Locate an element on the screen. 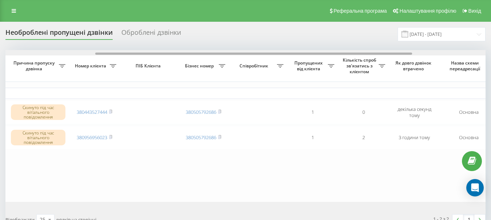 This screenshot has width=491, height=220. span: Співробітник is located at coordinates (255, 66).